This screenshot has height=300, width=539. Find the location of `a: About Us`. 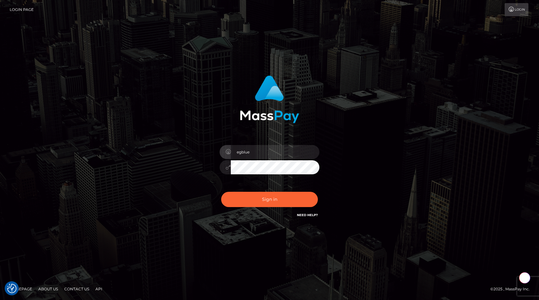

a: About Us is located at coordinates (48, 289).